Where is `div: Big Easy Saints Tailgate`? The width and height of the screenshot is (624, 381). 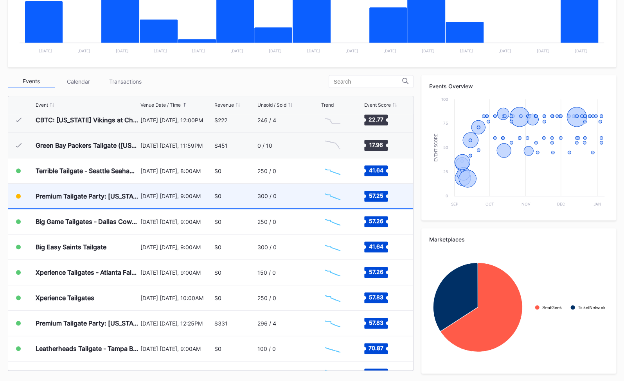 div: Big Easy Saints Tailgate is located at coordinates (71, 247).